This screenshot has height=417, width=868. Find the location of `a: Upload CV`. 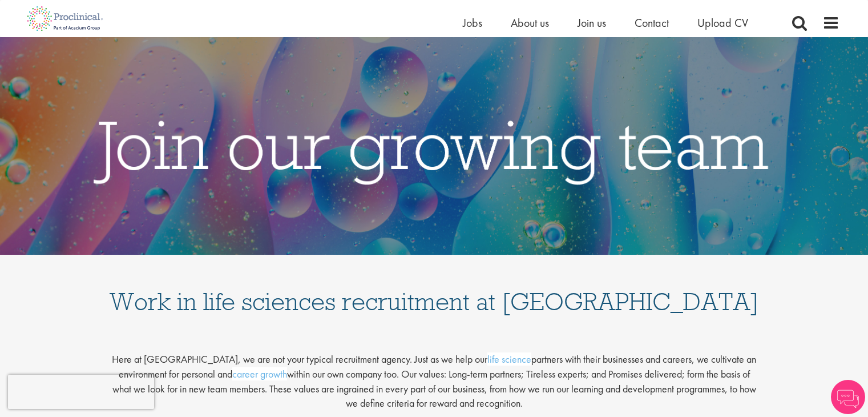

a: Upload CV is located at coordinates (723, 23).